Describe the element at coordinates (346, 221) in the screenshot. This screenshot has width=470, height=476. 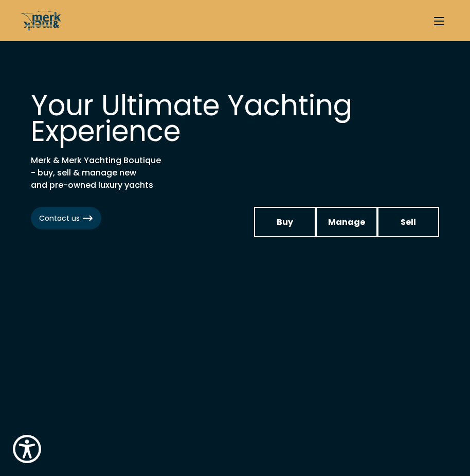
I see `a: Manage` at that location.